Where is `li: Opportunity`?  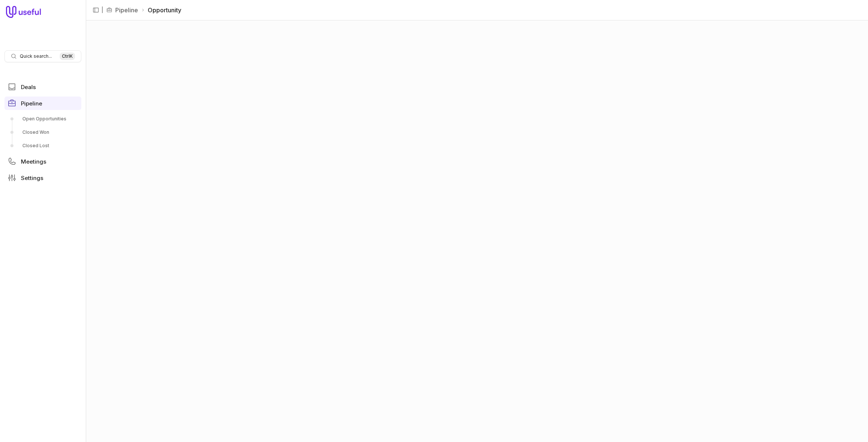
li: Opportunity is located at coordinates (161, 10).